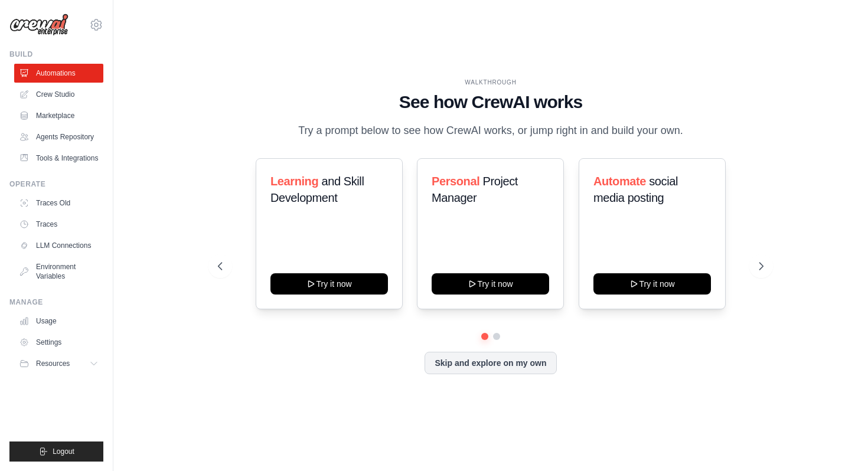 The height and width of the screenshot is (471, 868). I want to click on a: Environment Variables, so click(58, 272).